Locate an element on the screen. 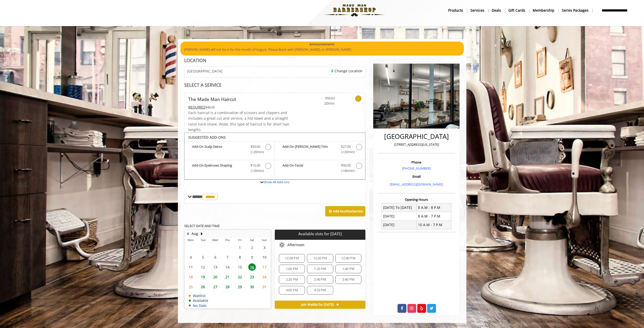 The image size is (644, 328). b: products is located at coordinates (455, 10).